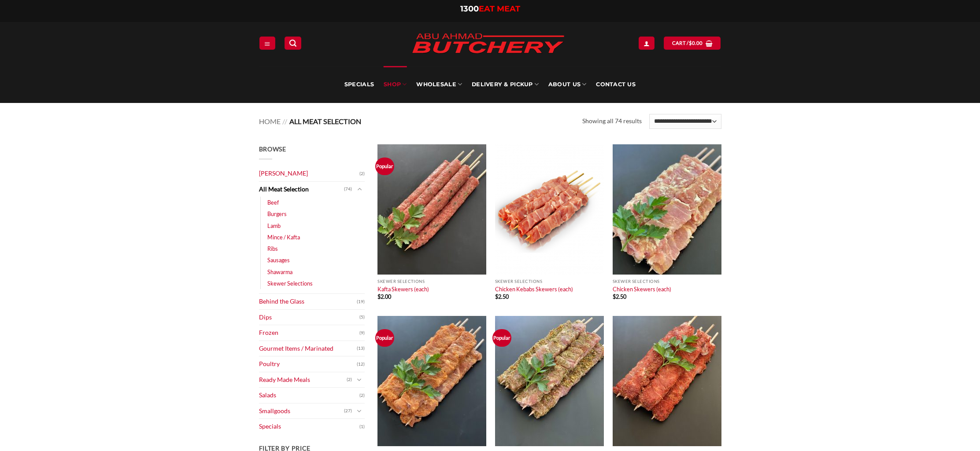 This screenshot has height=451, width=980. Describe the element at coordinates (395, 85) in the screenshot. I see `a: SHOP` at that location.